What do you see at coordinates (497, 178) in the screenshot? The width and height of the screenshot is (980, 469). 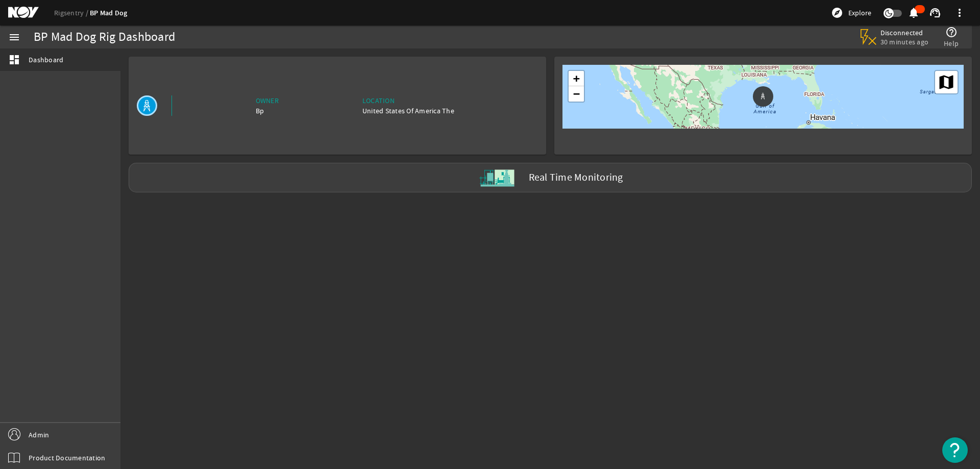 I see `img: Skid.svg` at bounding box center [497, 178].